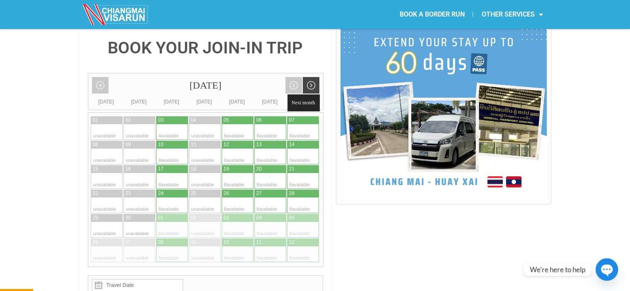 The image size is (630, 291). What do you see at coordinates (512, 14) in the screenshot?
I see `a: OTHER SERVICES` at bounding box center [512, 14].